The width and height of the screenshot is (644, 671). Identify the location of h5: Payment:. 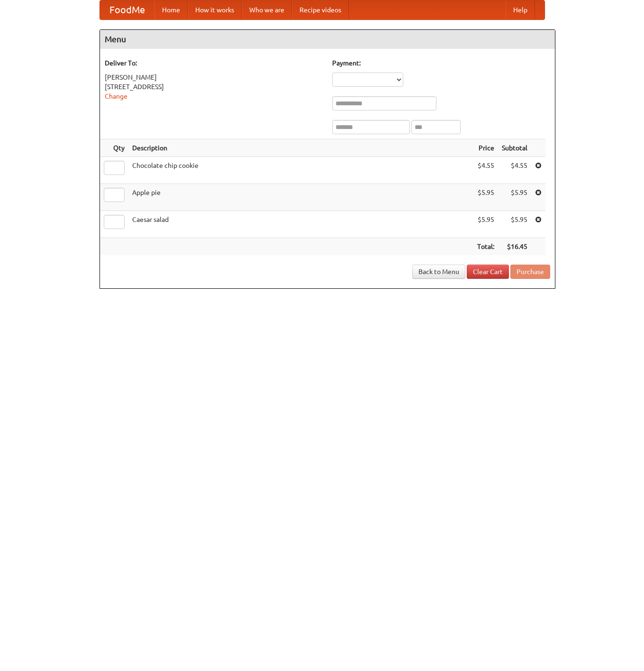
(441, 63).